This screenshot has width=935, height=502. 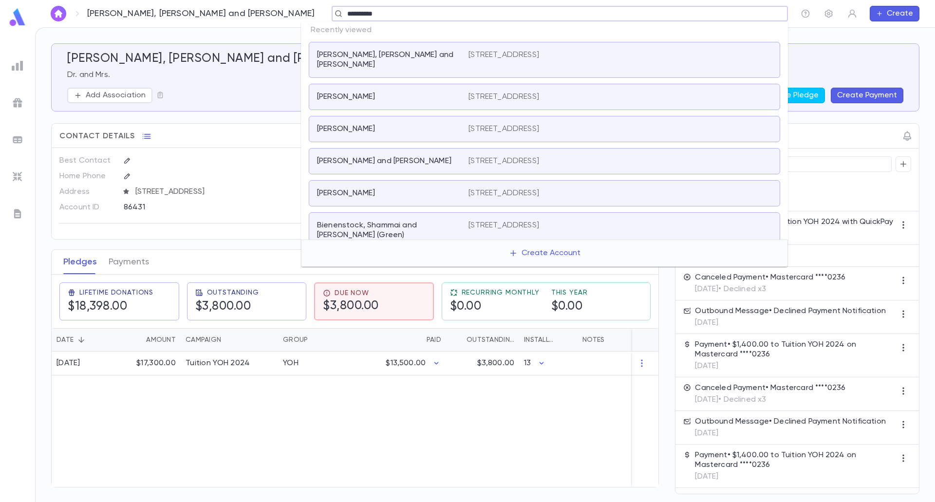 What do you see at coordinates (894, 14) in the screenshot?
I see `button: Create` at bounding box center [894, 14].